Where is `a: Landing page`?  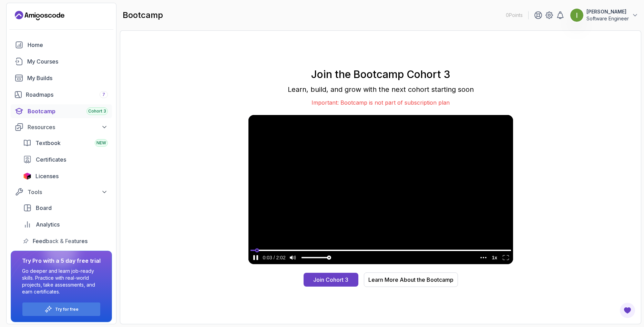 a: Landing page is located at coordinates (40, 16).